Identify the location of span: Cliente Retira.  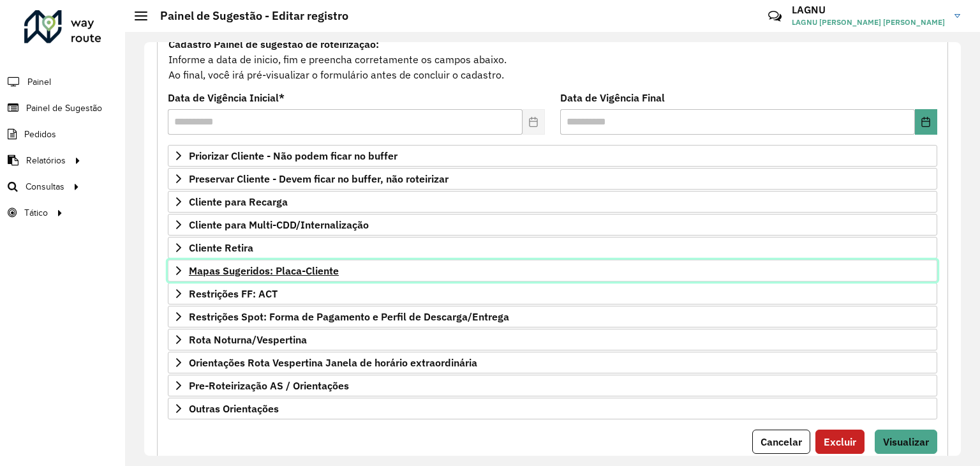
(221, 248).